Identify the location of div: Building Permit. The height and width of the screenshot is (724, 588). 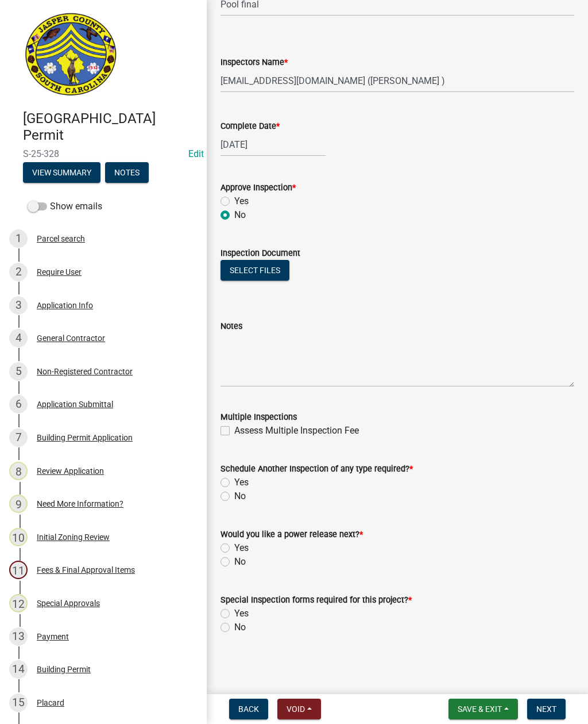
(64, 669).